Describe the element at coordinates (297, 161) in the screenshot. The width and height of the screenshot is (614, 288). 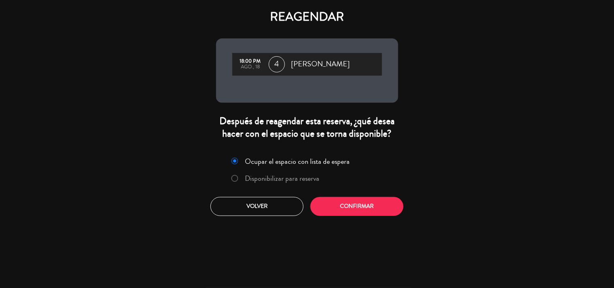
I see `label: Ocupar el espacio con lista de espera` at that location.